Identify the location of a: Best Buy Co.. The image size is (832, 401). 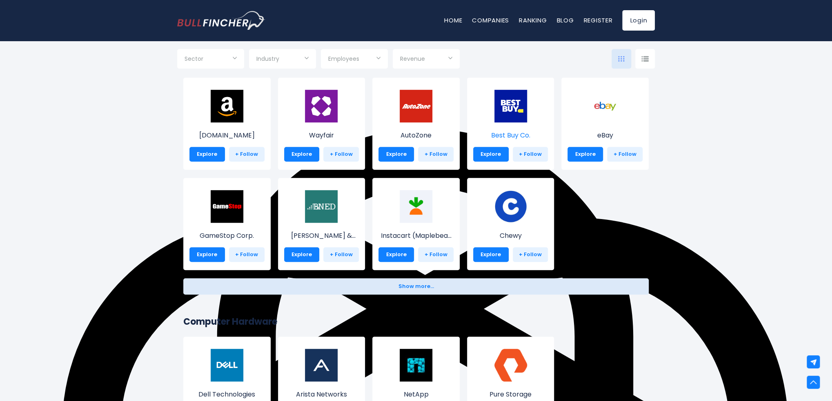
(511, 122).